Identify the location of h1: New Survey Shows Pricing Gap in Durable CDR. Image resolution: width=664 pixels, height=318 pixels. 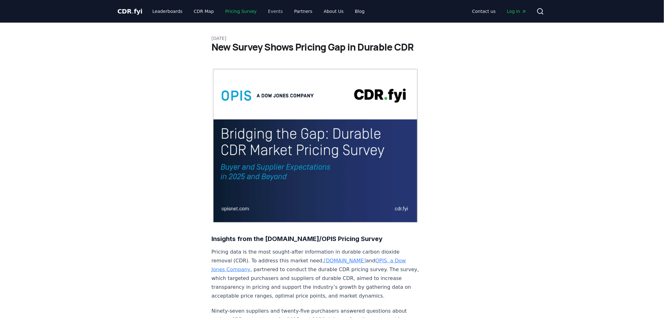
(332, 47).